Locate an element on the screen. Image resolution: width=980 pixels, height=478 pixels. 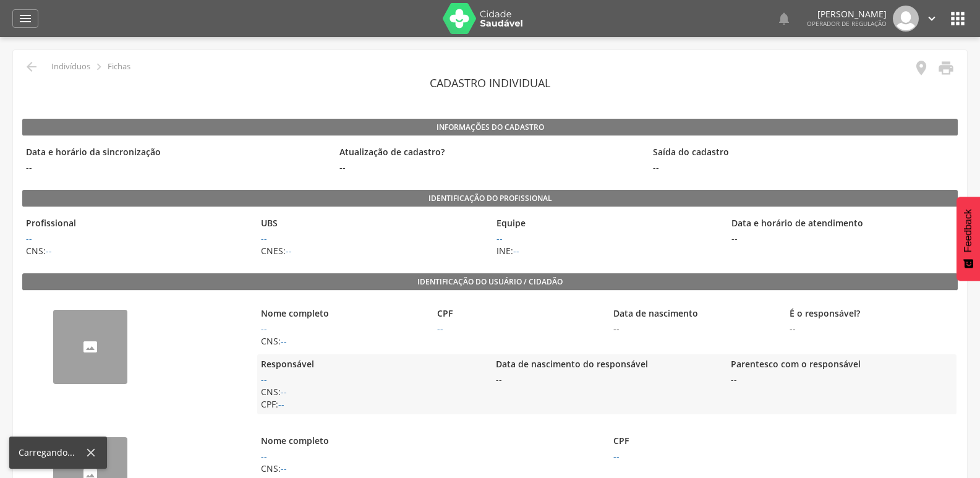
legend: Data de nascimento is located at coordinates (695, 314).